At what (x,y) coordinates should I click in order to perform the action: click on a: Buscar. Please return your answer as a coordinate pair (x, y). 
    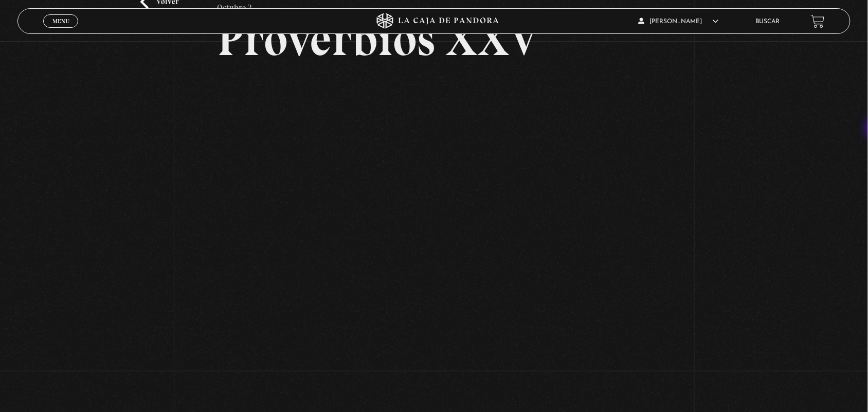
    Looking at the image, I should click on (768, 22).